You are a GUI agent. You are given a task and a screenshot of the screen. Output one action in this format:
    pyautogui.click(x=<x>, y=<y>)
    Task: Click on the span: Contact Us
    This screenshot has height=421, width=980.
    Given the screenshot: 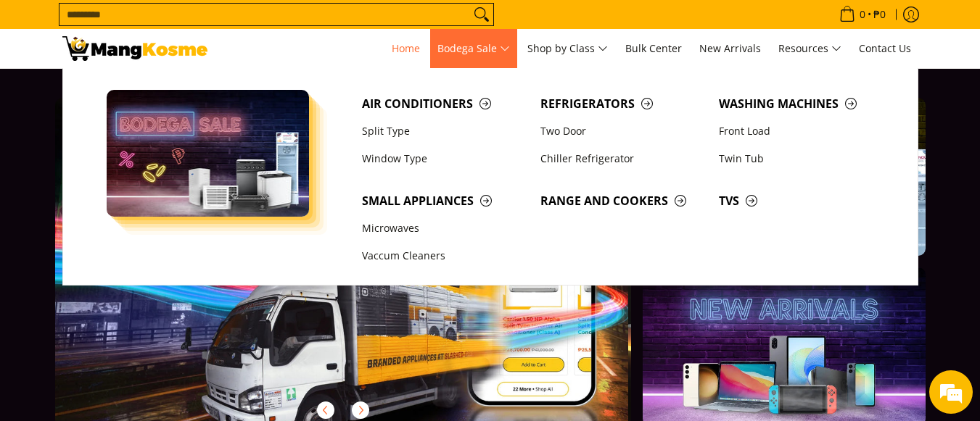 What is the action you would take?
    pyautogui.click(x=885, y=48)
    